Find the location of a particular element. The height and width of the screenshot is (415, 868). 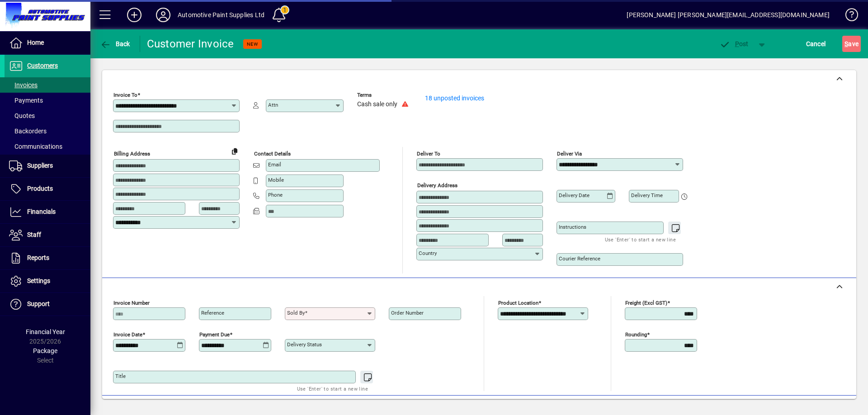

a: Invoices is located at coordinates (47, 85).